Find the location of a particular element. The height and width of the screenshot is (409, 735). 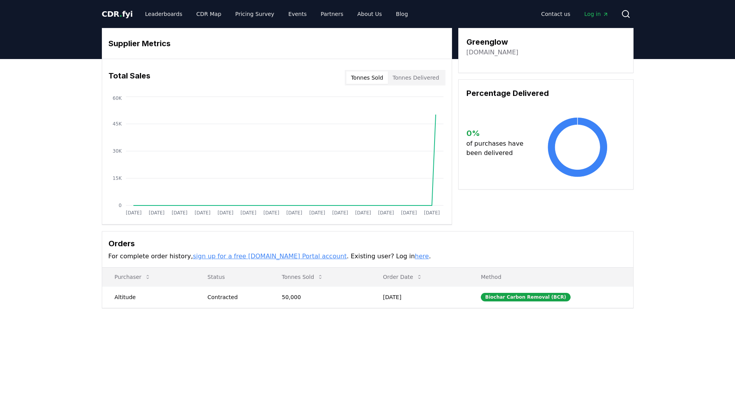

p: Status is located at coordinates (232, 277).